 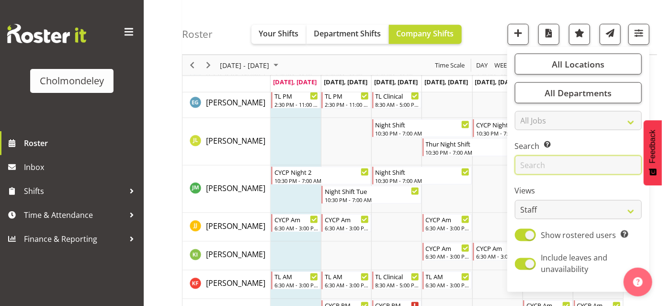 What do you see at coordinates (279, 34) in the screenshot?
I see `button: Your Shifts` at bounding box center [279, 34].